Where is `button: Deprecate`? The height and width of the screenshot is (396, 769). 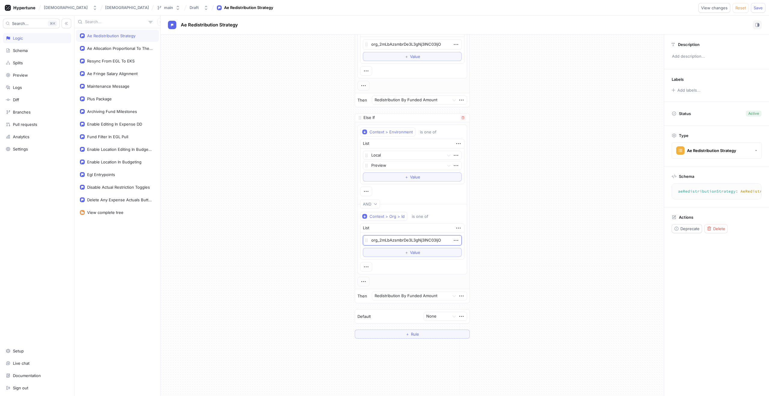
button: Deprecate is located at coordinates (687, 229).